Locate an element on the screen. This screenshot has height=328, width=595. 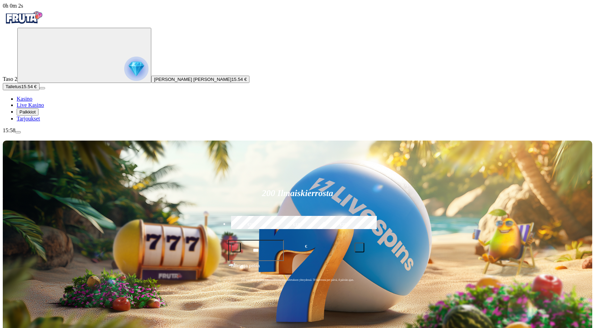
label: €250 is located at coordinates (344, 225).